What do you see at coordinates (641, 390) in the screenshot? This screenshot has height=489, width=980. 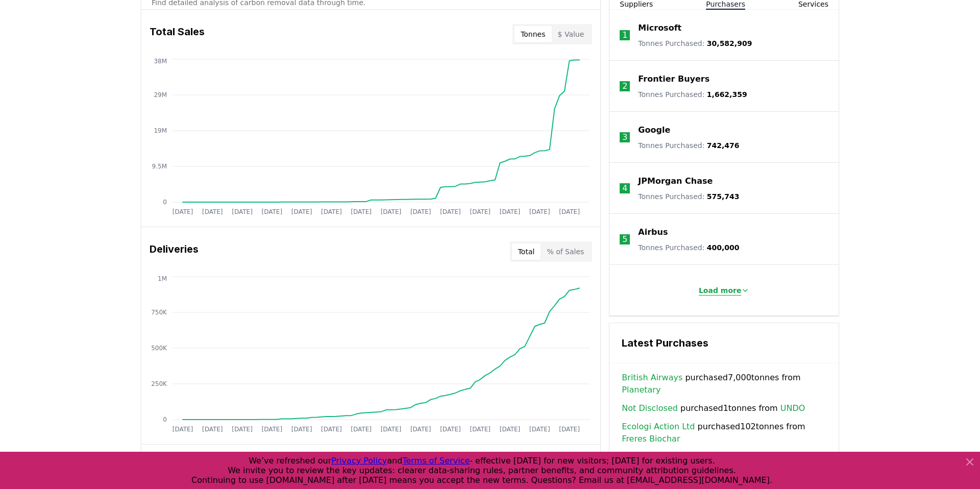 I see `a: Planetary` at bounding box center [641, 390].